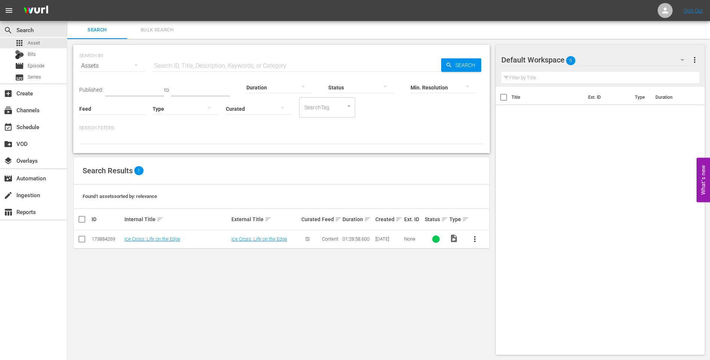 Image resolution: width=710 pixels, height=360 pixels. I want to click on div: Type, so click(457, 219).